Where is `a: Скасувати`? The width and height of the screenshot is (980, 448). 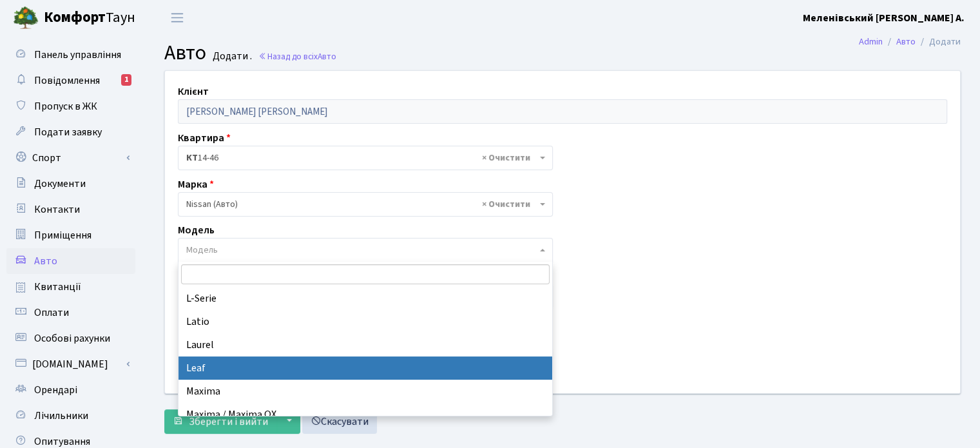 a: Скасувати is located at coordinates (339, 421).